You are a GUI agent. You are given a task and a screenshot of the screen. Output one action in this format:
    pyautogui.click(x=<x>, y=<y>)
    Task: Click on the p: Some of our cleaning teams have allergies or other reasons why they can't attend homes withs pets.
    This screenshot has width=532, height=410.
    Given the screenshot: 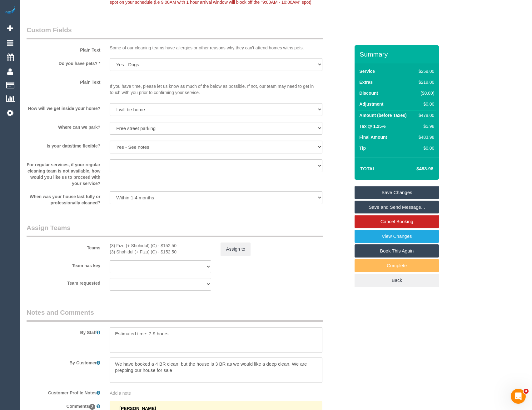 What is the action you would take?
    pyautogui.click(x=216, y=48)
    